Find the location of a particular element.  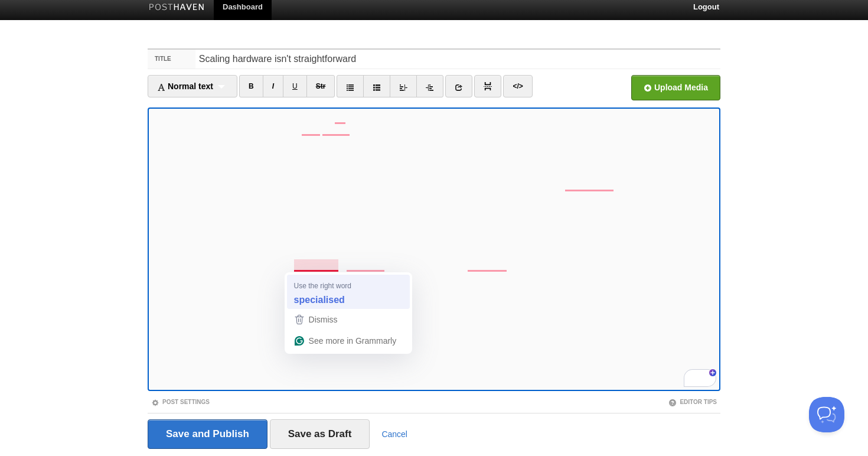

span: Normal text is located at coordinates (185, 86).